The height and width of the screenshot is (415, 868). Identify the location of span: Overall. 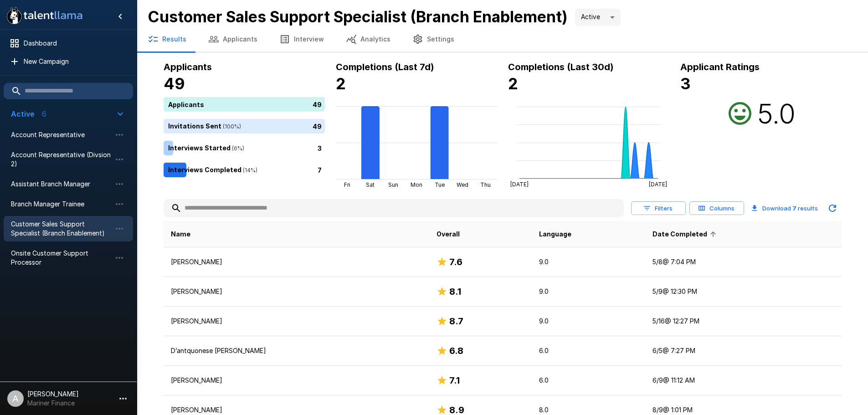
(448, 234).